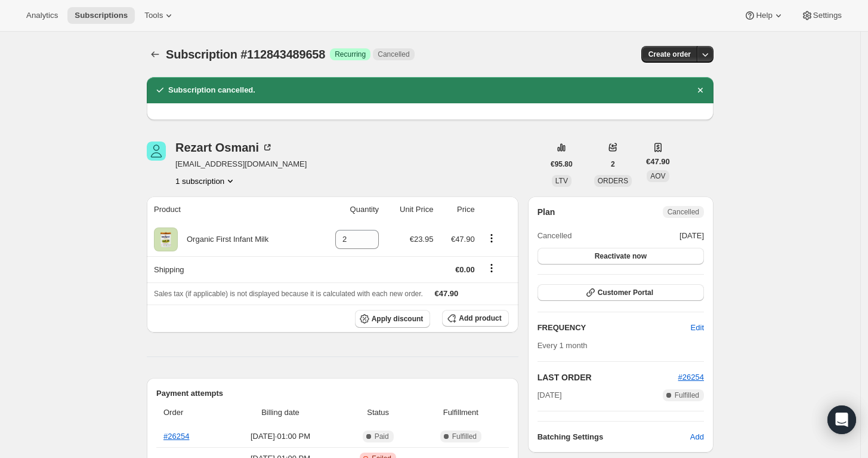 The image size is (868, 458). Describe the element at coordinates (231, 269) in the screenshot. I see `th: Shipping` at that location.